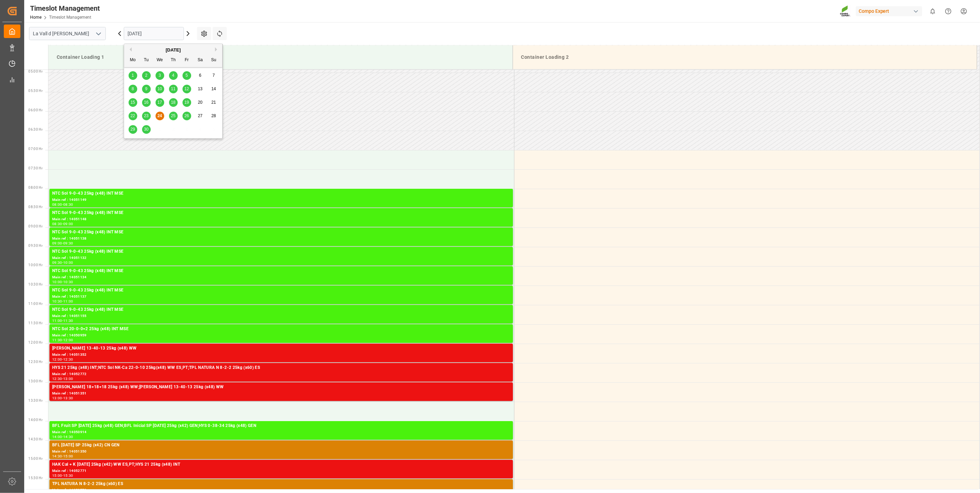 This screenshot has height=493, width=980. What do you see at coordinates (133, 75) in the screenshot?
I see `div: Choose Monday, September 1st, 2025` at bounding box center [133, 75].